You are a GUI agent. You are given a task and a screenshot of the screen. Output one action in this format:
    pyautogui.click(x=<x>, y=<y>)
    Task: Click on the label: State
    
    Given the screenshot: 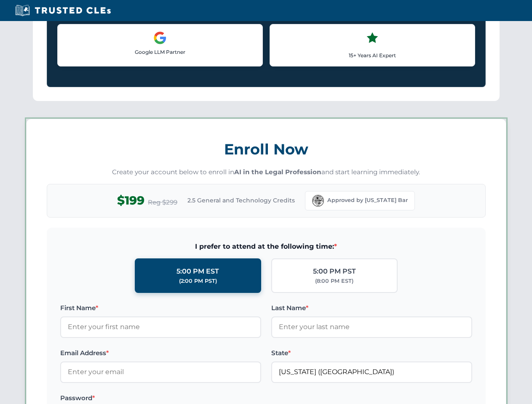 What is the action you would take?
    pyautogui.click(x=372, y=353)
    